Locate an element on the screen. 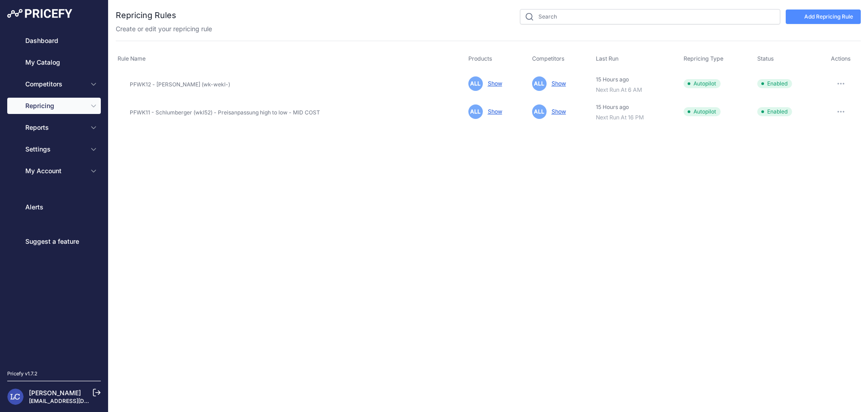 The height and width of the screenshot is (412, 868). a: PFWK11 - Schlumberger (wkl52) - Preisanpassung high to low - MID COST is located at coordinates (224, 112).